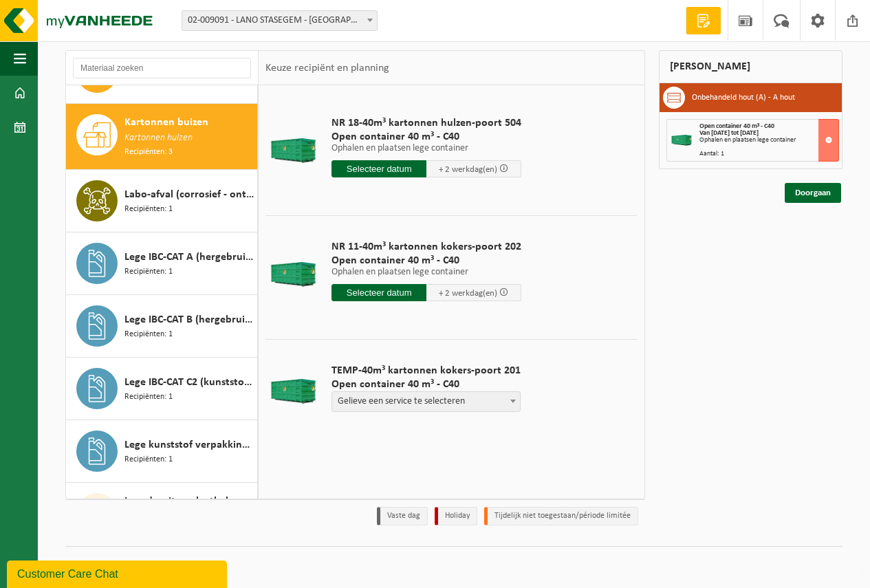 The width and height of the screenshot is (870, 588). Describe the element at coordinates (426, 371) in the screenshot. I see `span: TEMP-40m³ kartonnen kokers-poort 201` at that location.